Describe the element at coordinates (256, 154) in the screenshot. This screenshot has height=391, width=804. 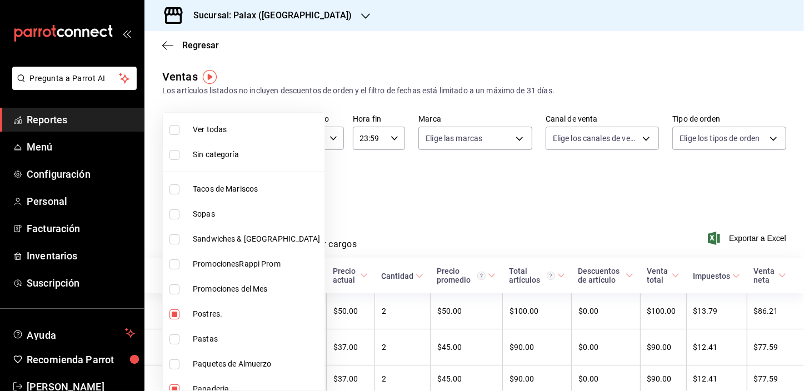
I see `span: Sin categoría` at that location.